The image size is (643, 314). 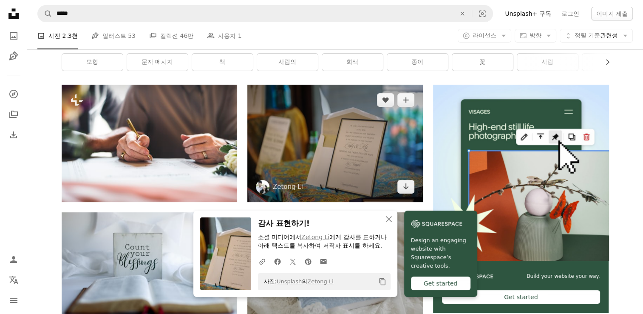 What do you see at coordinates (484, 35) in the screenshot?
I see `span: 라이선스` at bounding box center [484, 35].